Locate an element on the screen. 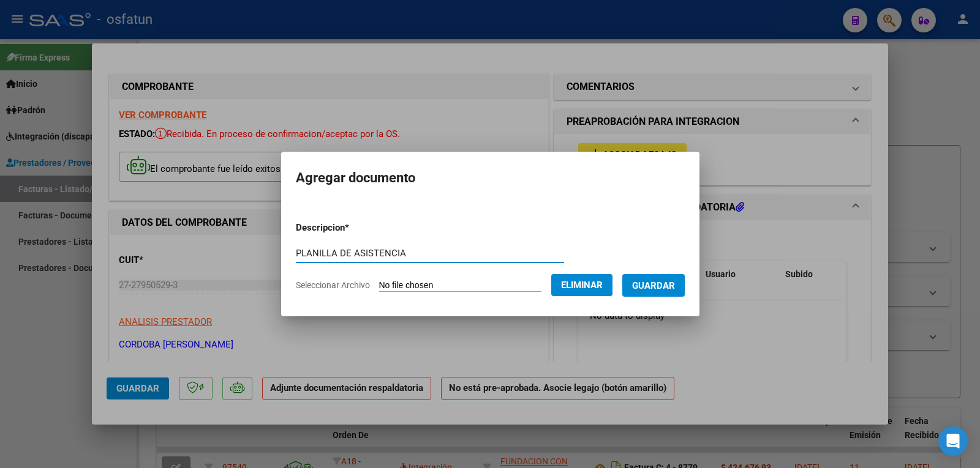 The width and height of the screenshot is (980, 468). p: Descripcion is located at coordinates (354, 228).